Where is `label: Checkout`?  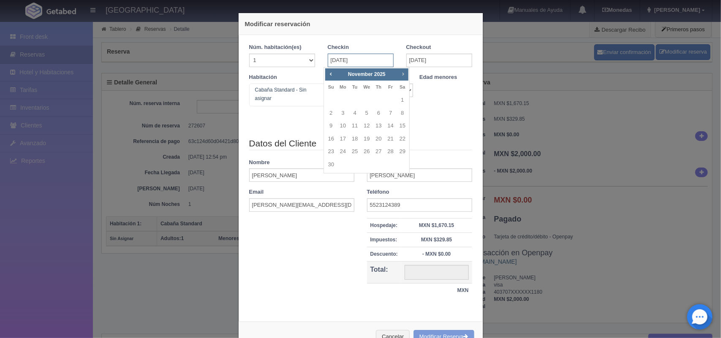
label: Checkout is located at coordinates (419, 47).